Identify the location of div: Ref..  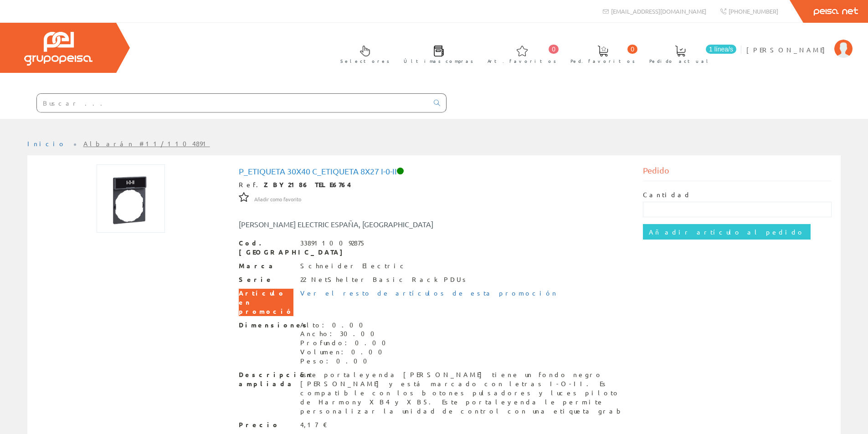
(434, 185).